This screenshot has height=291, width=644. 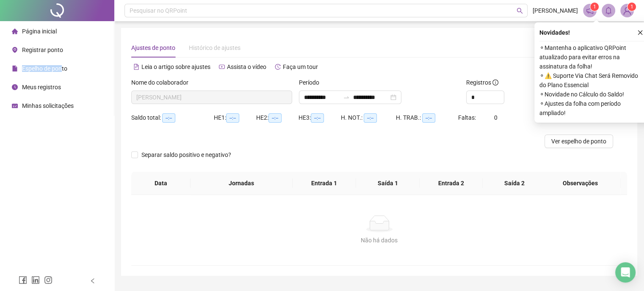 What do you see at coordinates (153, 48) in the screenshot?
I see `span: Ajustes de ponto` at bounding box center [153, 48].